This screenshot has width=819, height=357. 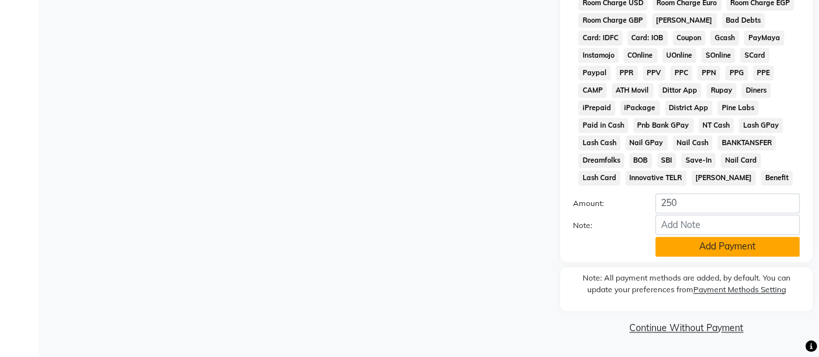 What do you see at coordinates (725, 38) in the screenshot?
I see `span: Gcash` at bounding box center [725, 38].